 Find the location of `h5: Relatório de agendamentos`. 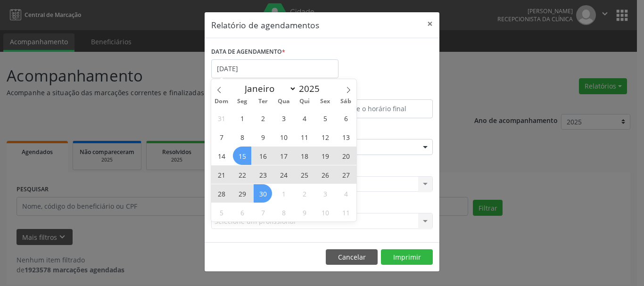

h5: Relatório de agendamentos is located at coordinates (265, 25).